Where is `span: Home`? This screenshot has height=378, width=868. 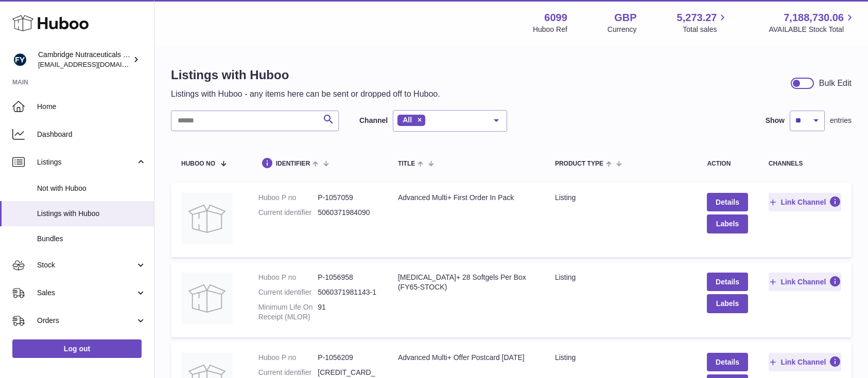 span: Home is located at coordinates (92, 106).